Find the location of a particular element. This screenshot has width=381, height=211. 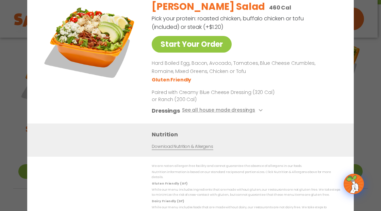

button: See all house made dressings is located at coordinates (223, 111).